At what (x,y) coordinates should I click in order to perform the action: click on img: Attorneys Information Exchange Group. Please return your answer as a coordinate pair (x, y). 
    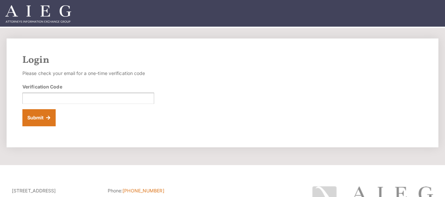
    Looking at the image, I should click on (38, 14).